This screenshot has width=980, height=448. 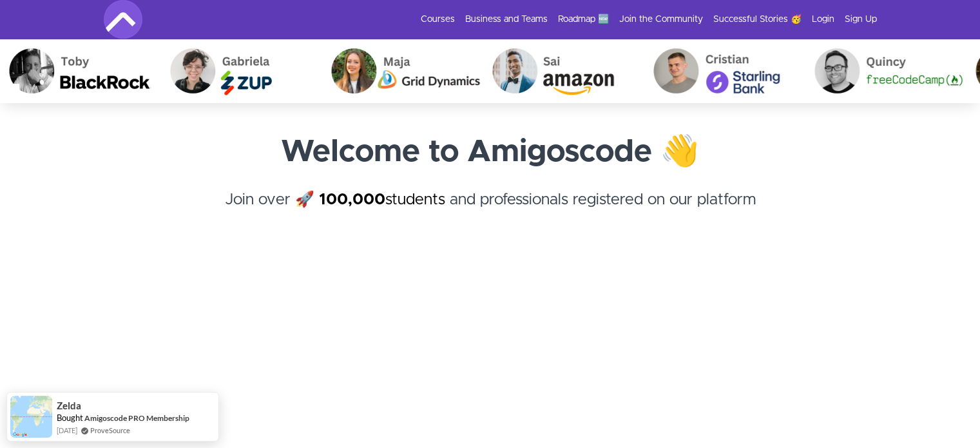 What do you see at coordinates (69, 406) in the screenshot?
I see `span: Zelda` at bounding box center [69, 406].